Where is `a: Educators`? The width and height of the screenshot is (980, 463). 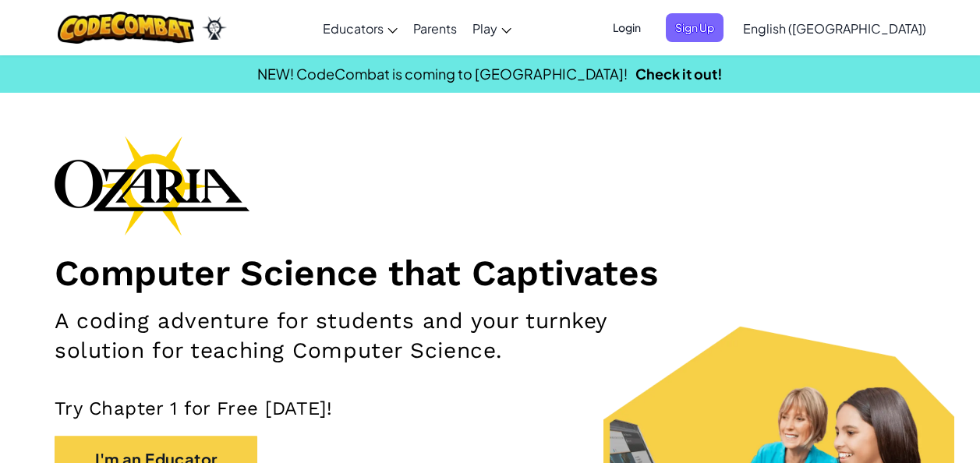 a: Educators is located at coordinates (360, 28).